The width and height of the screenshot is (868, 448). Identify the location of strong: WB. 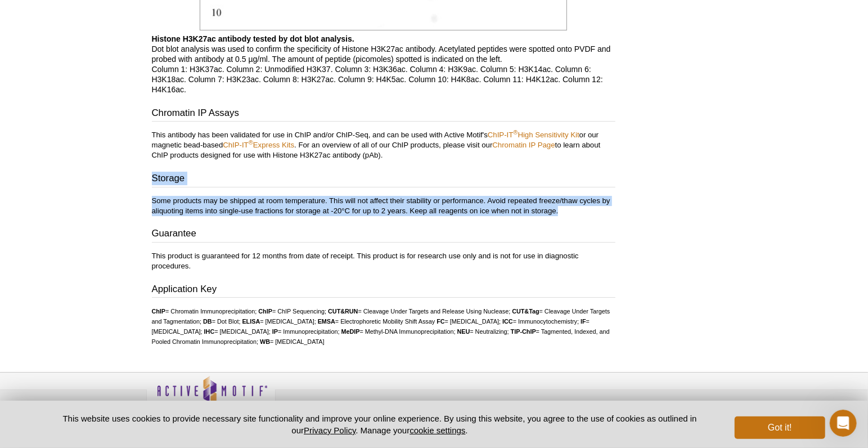
(265, 342).